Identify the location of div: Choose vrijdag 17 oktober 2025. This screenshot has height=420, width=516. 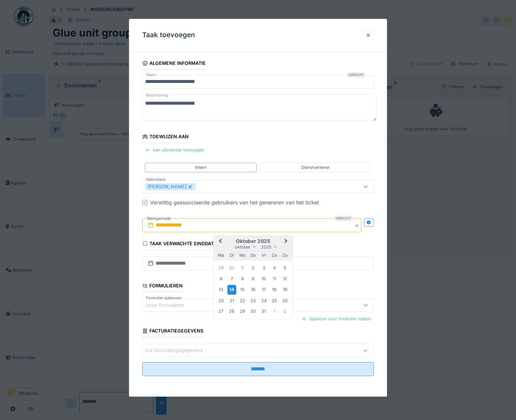
(263, 290).